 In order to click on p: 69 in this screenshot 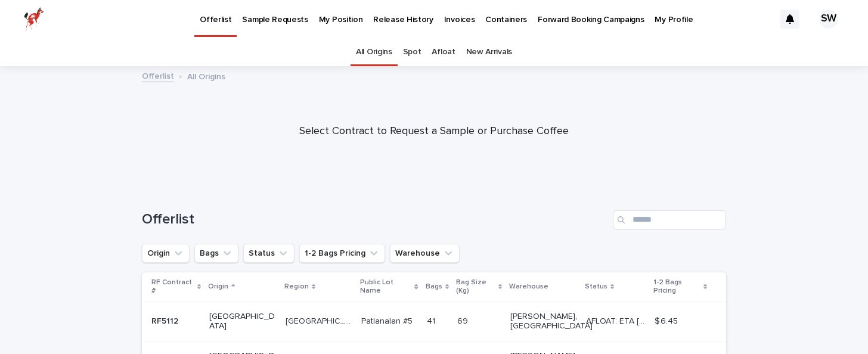, I will do `click(464, 320)`.